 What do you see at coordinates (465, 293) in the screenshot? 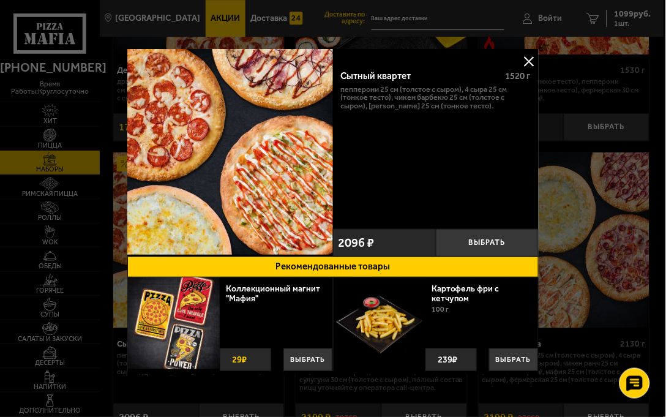
I see `a: Картофель фри с кетчупом` at bounding box center [465, 293].